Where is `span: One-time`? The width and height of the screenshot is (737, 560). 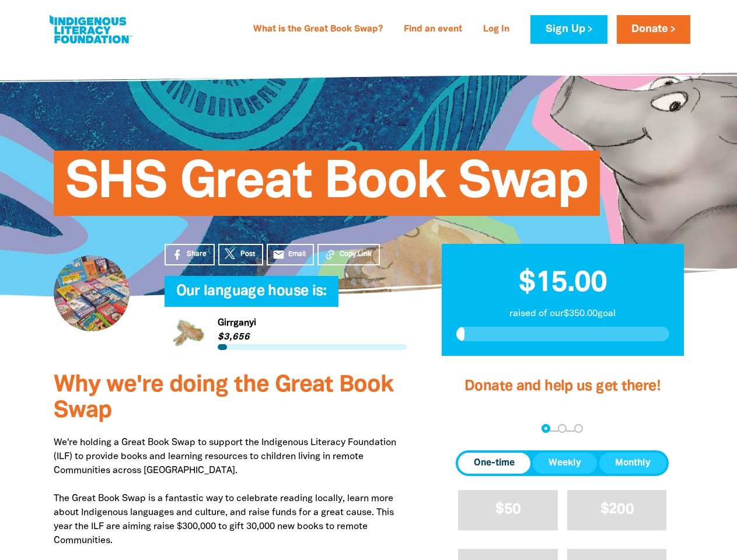
span: One-time is located at coordinates (495, 463).